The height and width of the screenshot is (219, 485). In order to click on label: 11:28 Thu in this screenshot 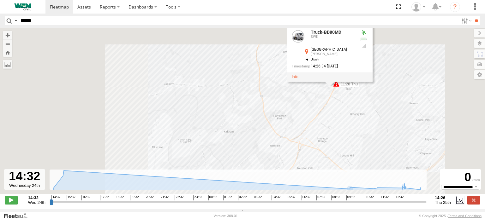, I will do `click(348, 84)`.